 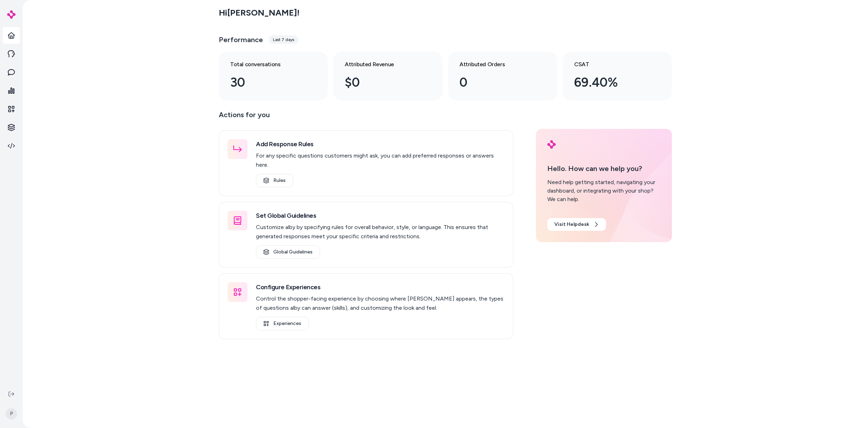 What do you see at coordinates (380, 232) in the screenshot?
I see `p: Customize alby by specifying rules for overall behavior, style, or language. This ensures that ge...` at bounding box center [380, 232].